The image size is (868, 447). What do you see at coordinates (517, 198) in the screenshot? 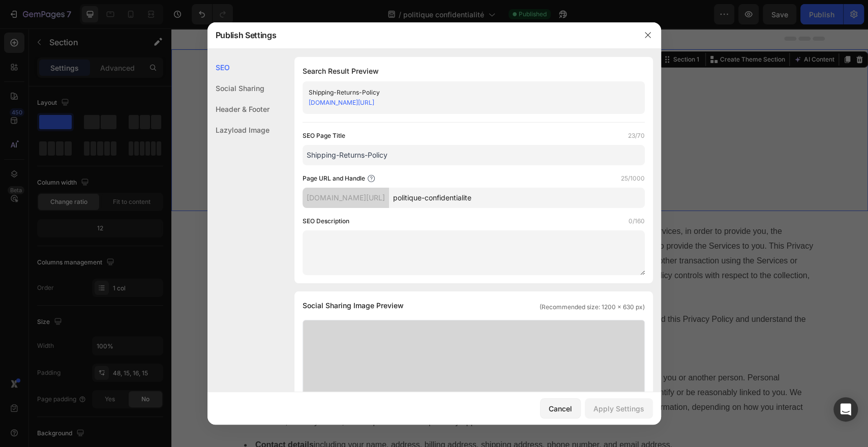
I see `input: Handle` at bounding box center [517, 198].